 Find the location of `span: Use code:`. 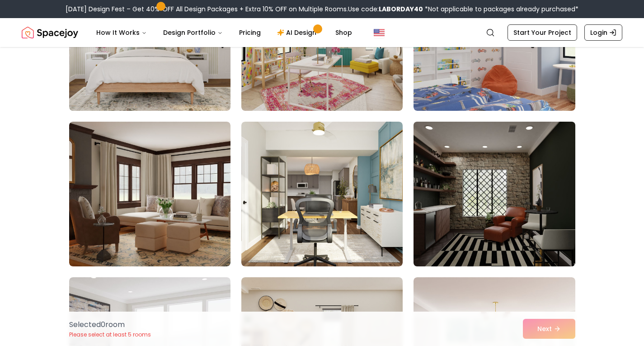

span: Use code: is located at coordinates (385, 9).